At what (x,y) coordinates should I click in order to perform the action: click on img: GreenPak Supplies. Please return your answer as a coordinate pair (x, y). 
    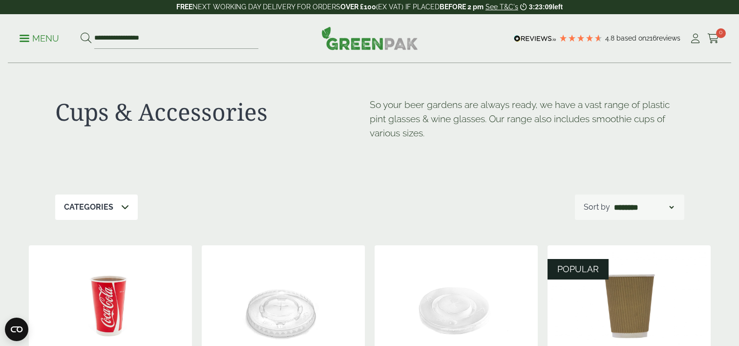
    Looking at the image, I should click on (370, 38).